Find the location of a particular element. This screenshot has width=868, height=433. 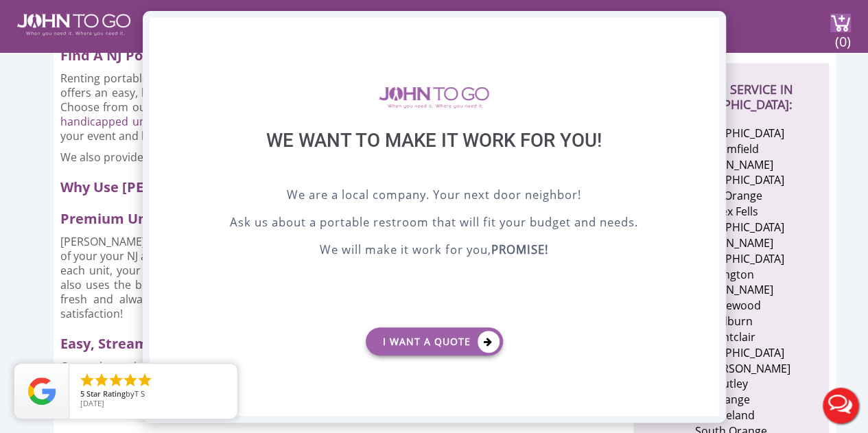

div: We want to make it work for you! is located at coordinates (434, 157).